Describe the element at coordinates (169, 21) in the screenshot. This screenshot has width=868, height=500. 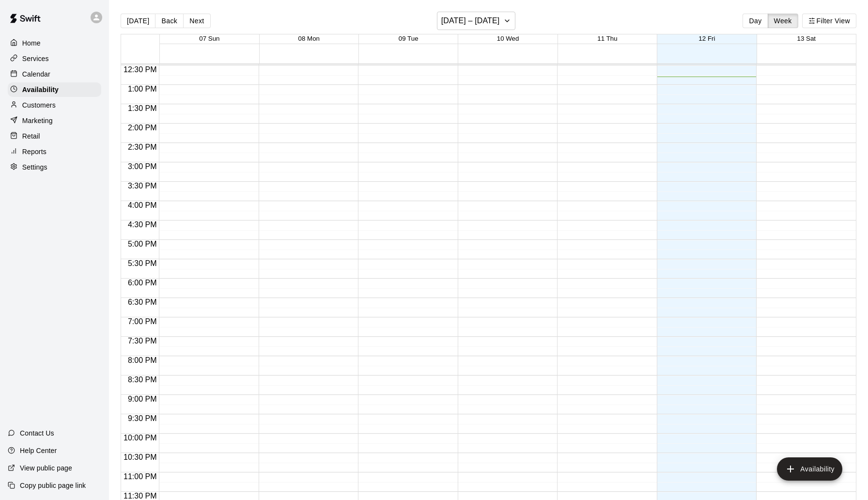
I see `button: Back` at that location.